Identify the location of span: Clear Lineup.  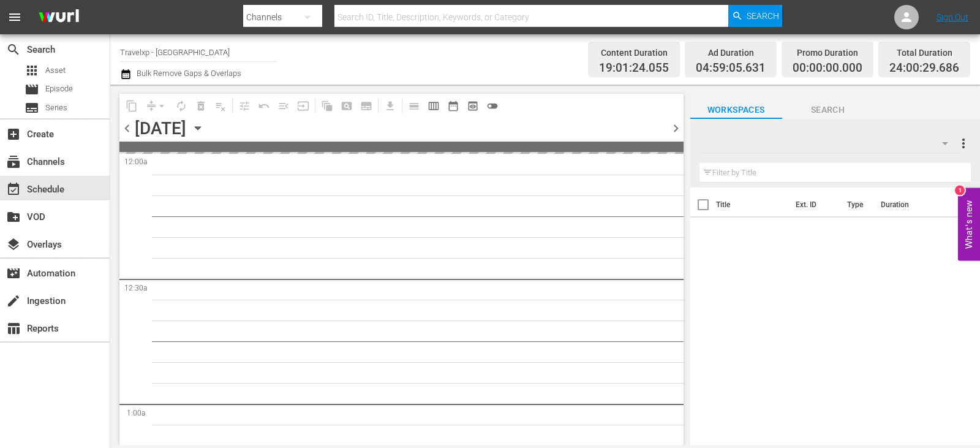
(220, 106).